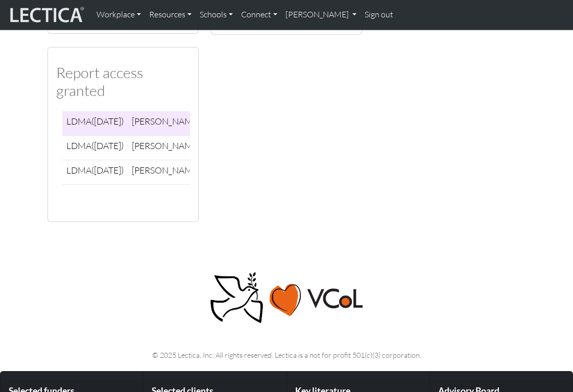 The image size is (573, 392). What do you see at coordinates (259, 15) in the screenshot?
I see `a: Connect` at bounding box center [259, 15].